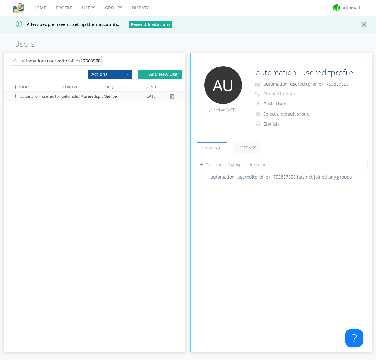 The height and width of the screenshot is (360, 376). What do you see at coordinates (248, 147) in the screenshot?
I see `a: Settings` at bounding box center [248, 147].